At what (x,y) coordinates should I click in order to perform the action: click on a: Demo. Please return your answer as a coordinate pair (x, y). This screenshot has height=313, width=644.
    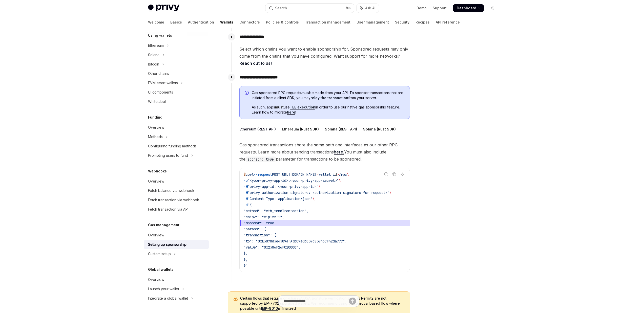
    Looking at the image, I should click on (421, 8).